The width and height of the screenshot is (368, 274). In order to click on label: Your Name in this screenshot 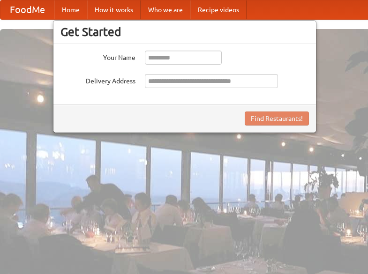, I will do `click(98, 56)`.